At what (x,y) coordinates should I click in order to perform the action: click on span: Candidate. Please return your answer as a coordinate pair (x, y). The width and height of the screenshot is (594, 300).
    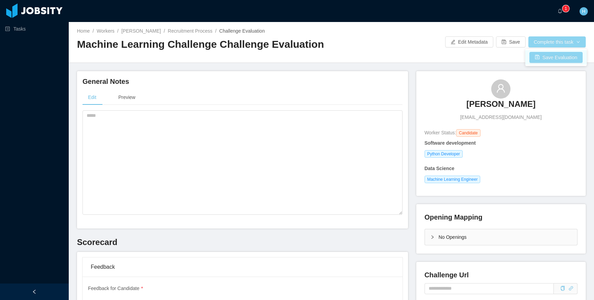
    Looking at the image, I should click on (468, 133).